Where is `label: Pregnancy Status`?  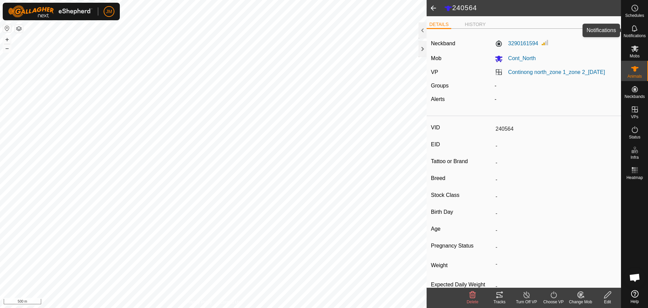 label: Pregnancy Status is located at coordinates (462, 246).